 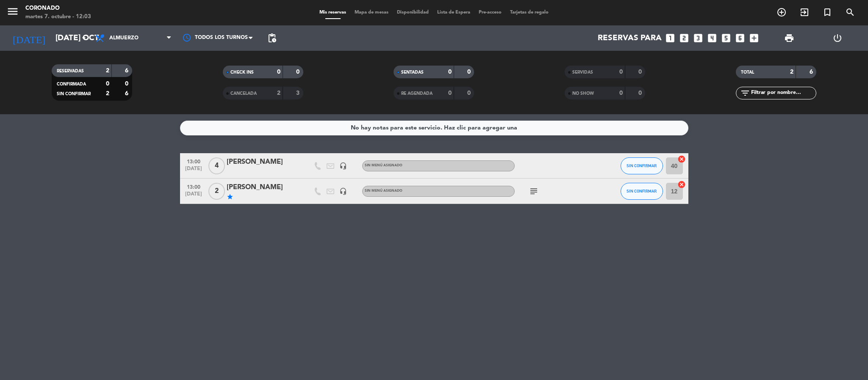 I want to click on i: looks_6, so click(x=740, y=38).